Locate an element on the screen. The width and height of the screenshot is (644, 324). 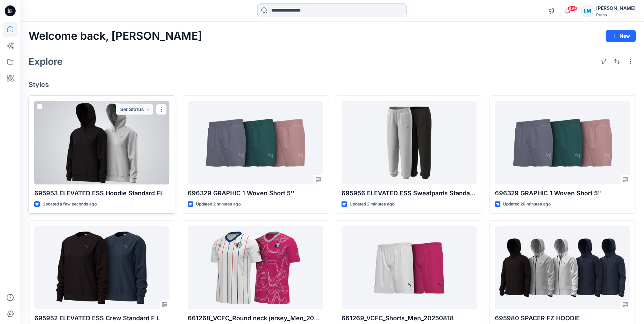
p: 661268_VCFC_Round neck jersey_Men_20250818 is located at coordinates (255, 318).